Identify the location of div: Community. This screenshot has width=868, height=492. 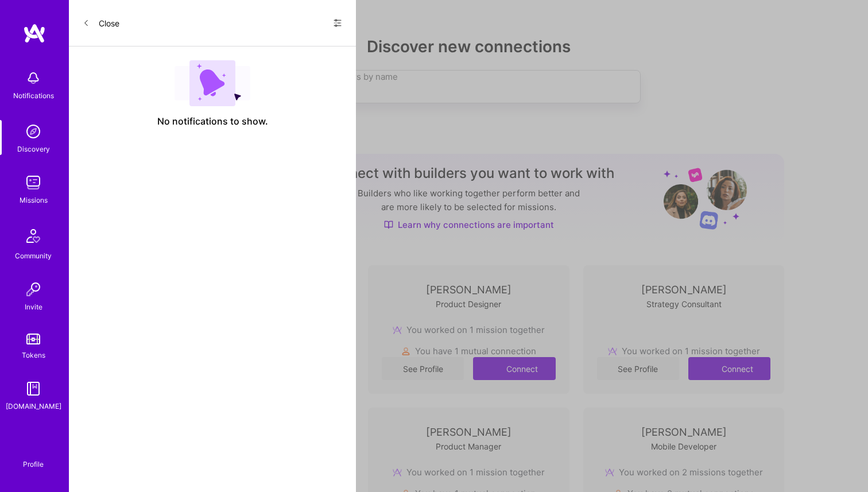
(34, 256).